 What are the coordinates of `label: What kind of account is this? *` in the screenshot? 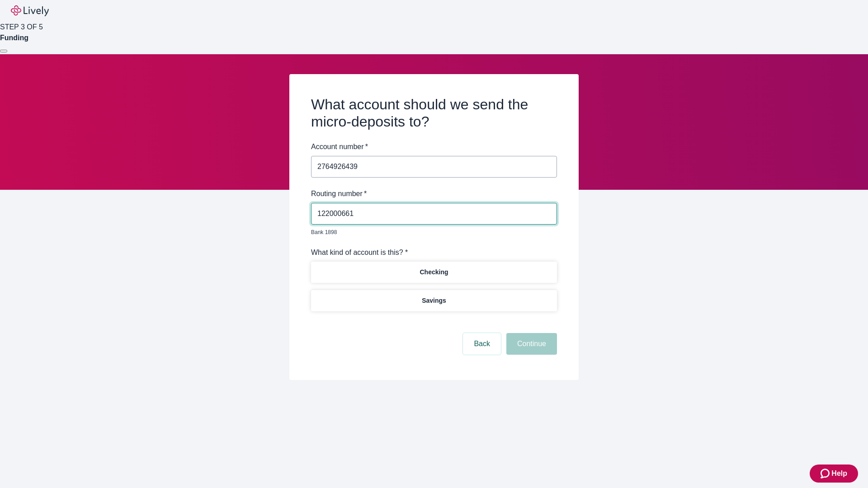 It's located at (359, 253).